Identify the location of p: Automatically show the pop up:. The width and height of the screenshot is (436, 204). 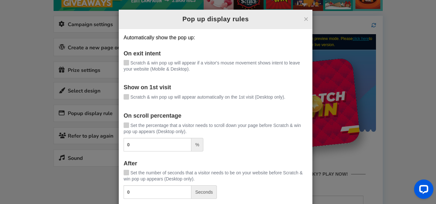
(216, 38).